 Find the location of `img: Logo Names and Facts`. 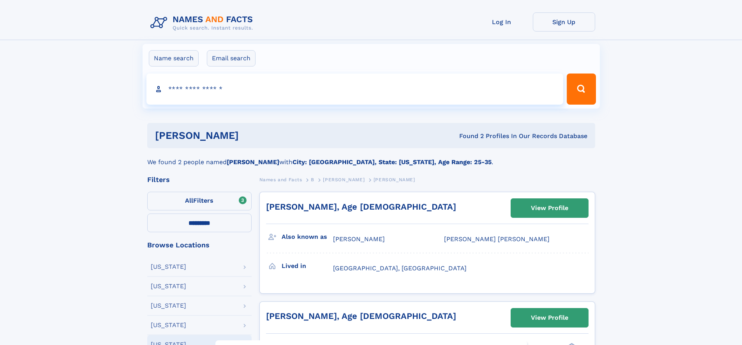

img: Logo Names and Facts is located at coordinates (203, 23).